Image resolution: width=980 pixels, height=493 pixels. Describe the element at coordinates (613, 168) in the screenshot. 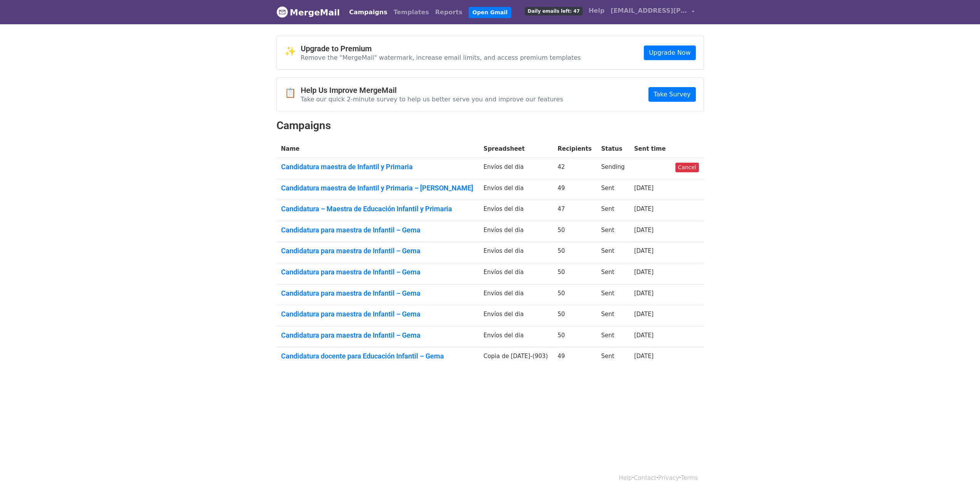

I see `td: Sending` at that location.